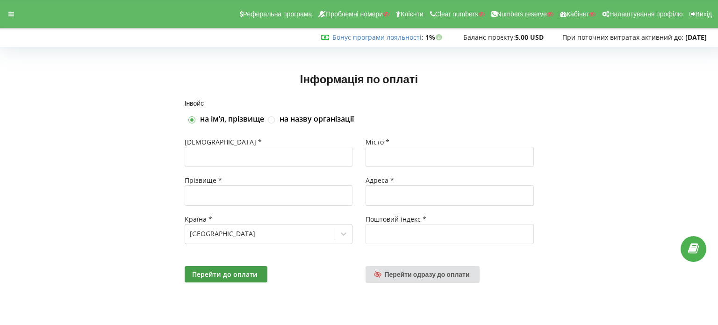 The width and height of the screenshot is (718, 325). I want to click on span: Баланс проєкту:, so click(489, 37).